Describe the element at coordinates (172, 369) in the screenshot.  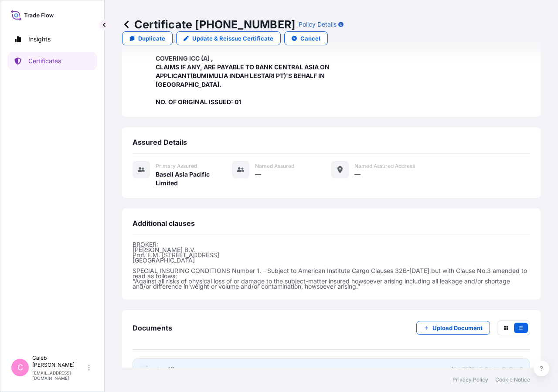
I see `span: Certificate` at that location.